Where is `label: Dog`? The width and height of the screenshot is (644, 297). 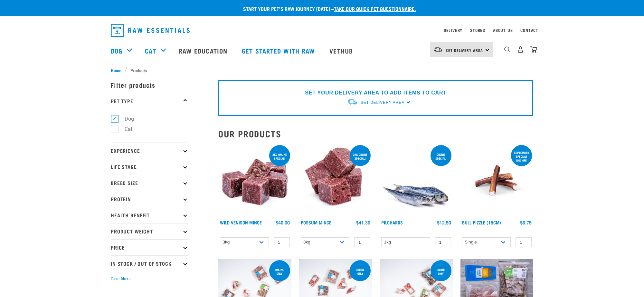
label: Dog is located at coordinates (125, 119).